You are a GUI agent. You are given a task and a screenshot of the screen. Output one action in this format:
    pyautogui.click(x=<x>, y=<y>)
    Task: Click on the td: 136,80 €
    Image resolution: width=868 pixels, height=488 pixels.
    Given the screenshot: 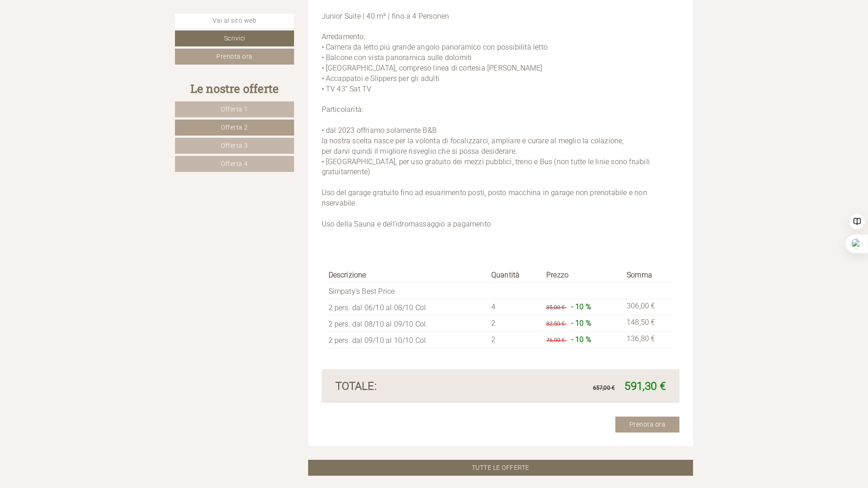 What is the action you would take?
    pyautogui.click(x=647, y=339)
    